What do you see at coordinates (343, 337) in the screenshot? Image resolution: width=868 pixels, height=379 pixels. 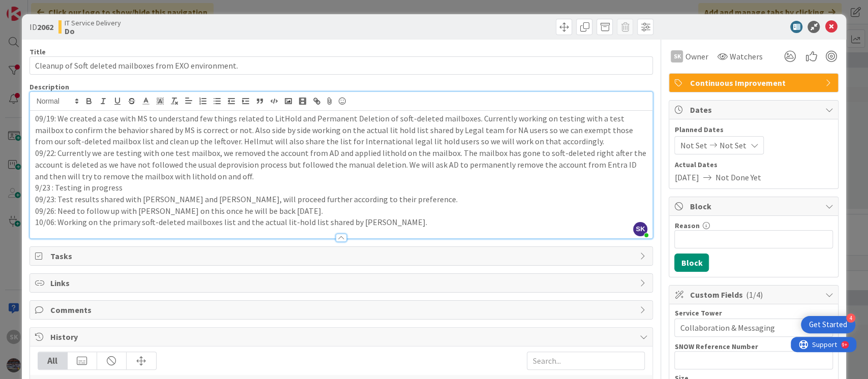 I see `span: History` at bounding box center [343, 337].